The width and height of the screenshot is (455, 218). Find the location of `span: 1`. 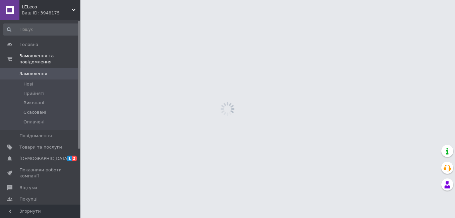

span: 1 is located at coordinates (69, 158).